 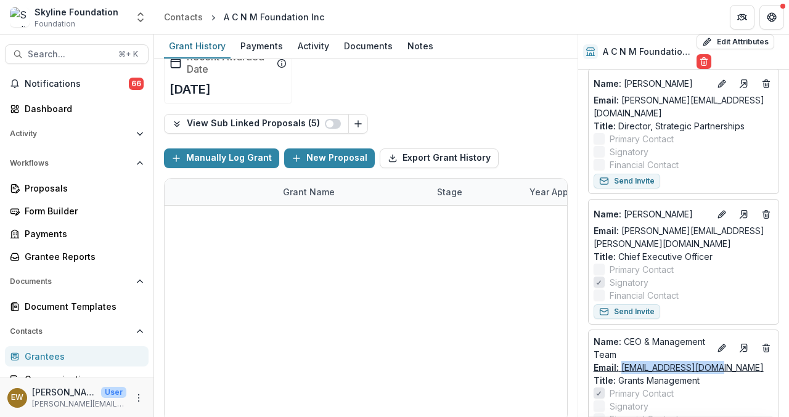 I want to click on button: More, so click(x=139, y=398).